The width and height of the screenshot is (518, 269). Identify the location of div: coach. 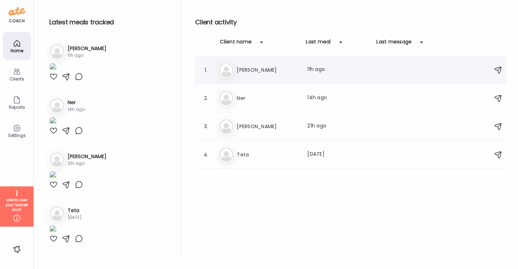
(17, 21).